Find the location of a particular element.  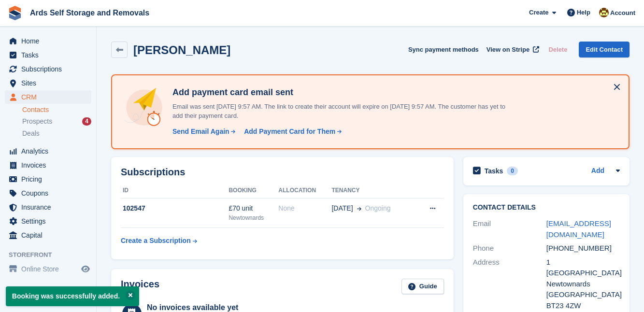

span: CRM is located at coordinates (50, 97).